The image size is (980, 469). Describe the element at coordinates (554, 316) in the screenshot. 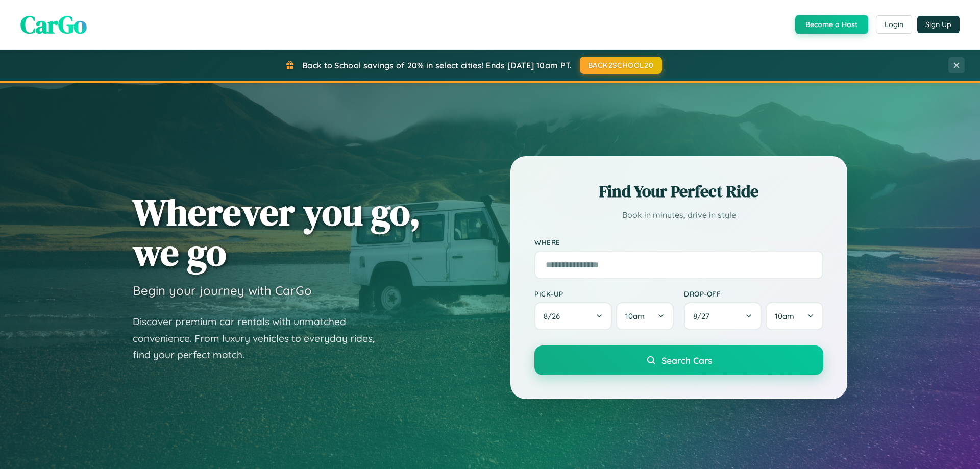

I see `span: 8 / 26` at that location.